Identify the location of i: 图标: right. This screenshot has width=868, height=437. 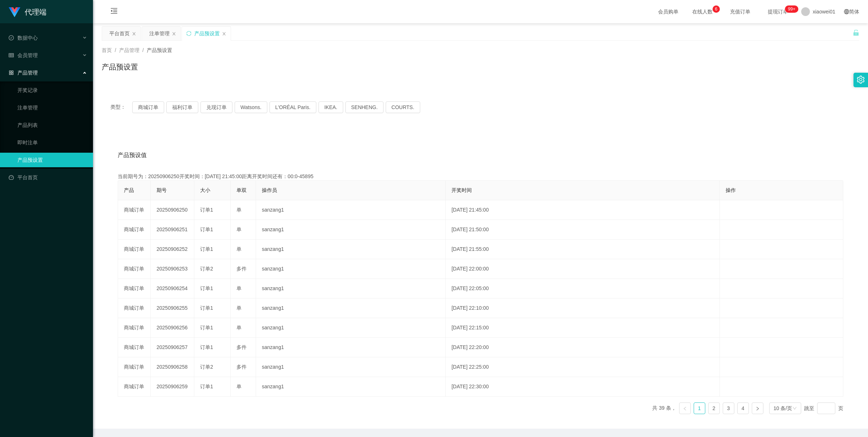
(758, 409).